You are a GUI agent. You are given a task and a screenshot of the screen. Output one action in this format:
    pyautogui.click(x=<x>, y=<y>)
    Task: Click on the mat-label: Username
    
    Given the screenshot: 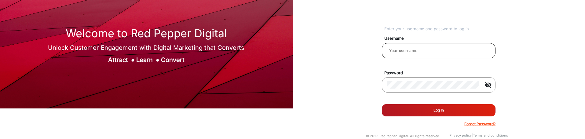 What is the action you would take?
    pyautogui.click(x=441, y=38)
    